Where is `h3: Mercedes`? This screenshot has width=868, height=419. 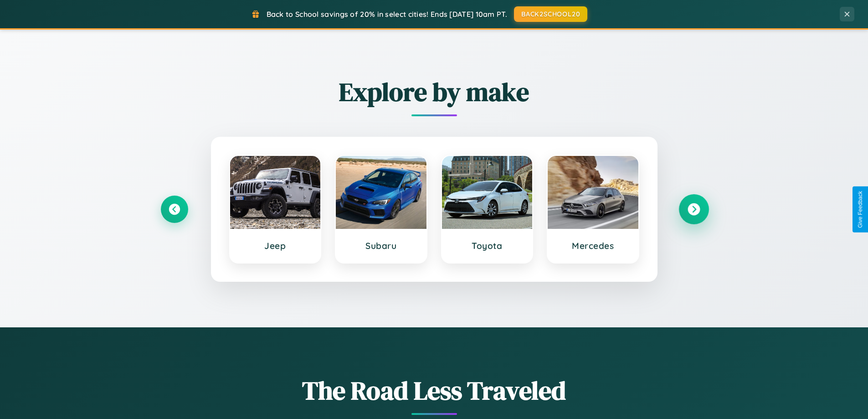
h3: Mercedes is located at coordinates (593, 246).